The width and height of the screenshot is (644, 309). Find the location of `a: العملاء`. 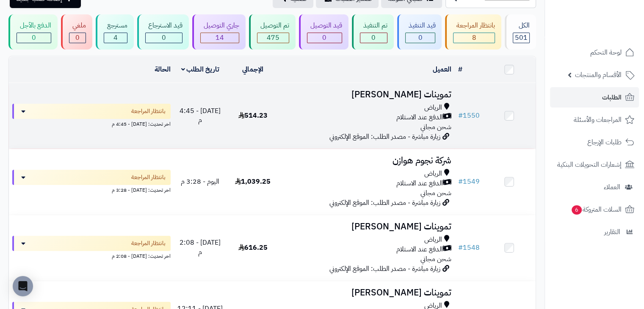

a: العملاء is located at coordinates (594, 187).